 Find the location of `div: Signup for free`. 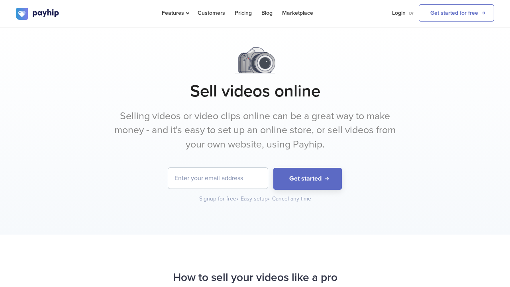

div: Signup for free is located at coordinates (219, 199).